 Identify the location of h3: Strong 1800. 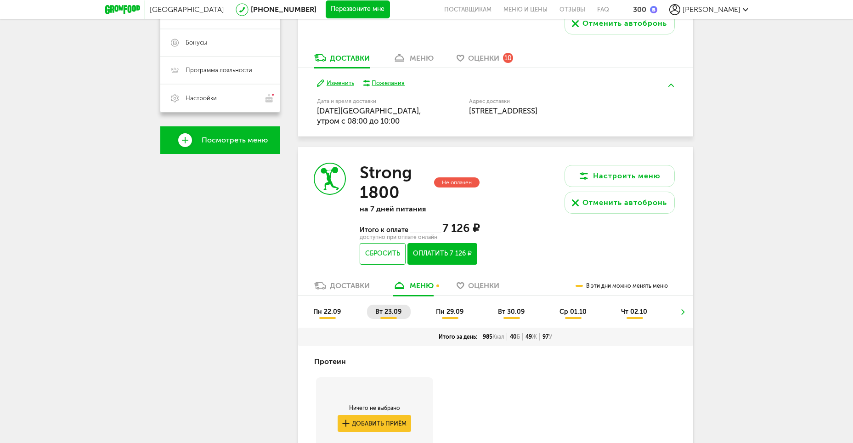
(396, 182).